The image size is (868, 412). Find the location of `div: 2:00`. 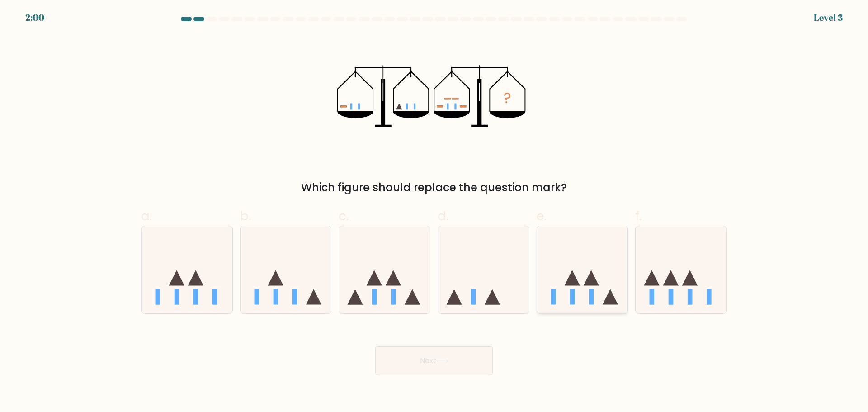

div: 2:00 is located at coordinates (35, 18).